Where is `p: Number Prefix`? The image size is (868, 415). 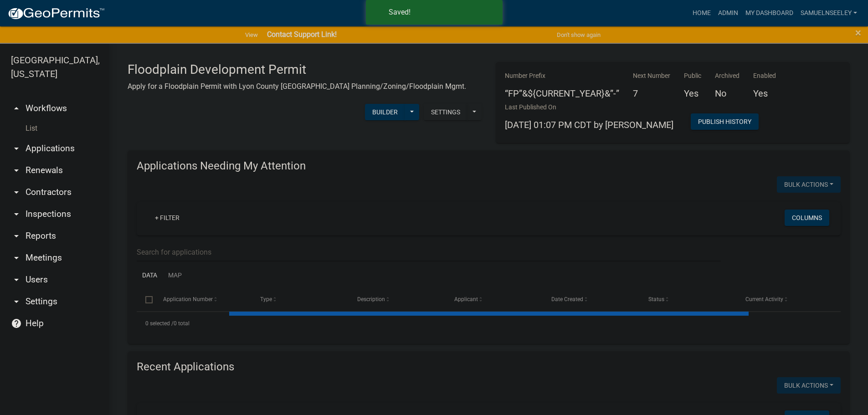
p: Number Prefix is located at coordinates (562, 76).